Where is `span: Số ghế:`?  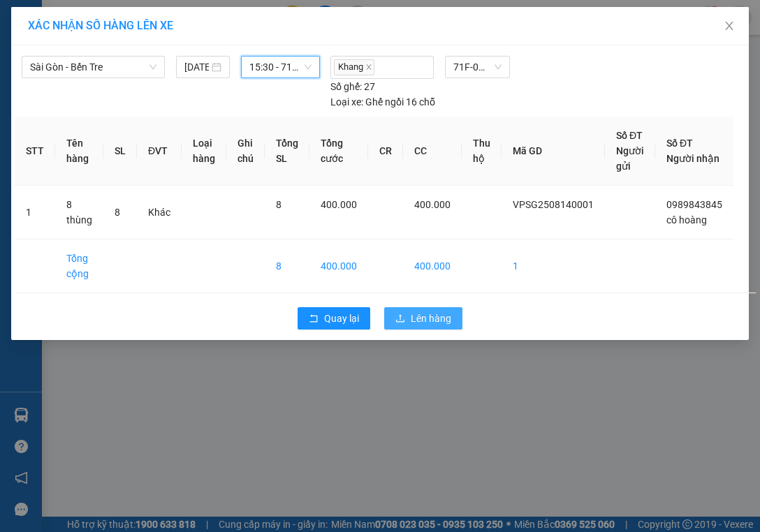
span: Số ghế: is located at coordinates (346, 87).